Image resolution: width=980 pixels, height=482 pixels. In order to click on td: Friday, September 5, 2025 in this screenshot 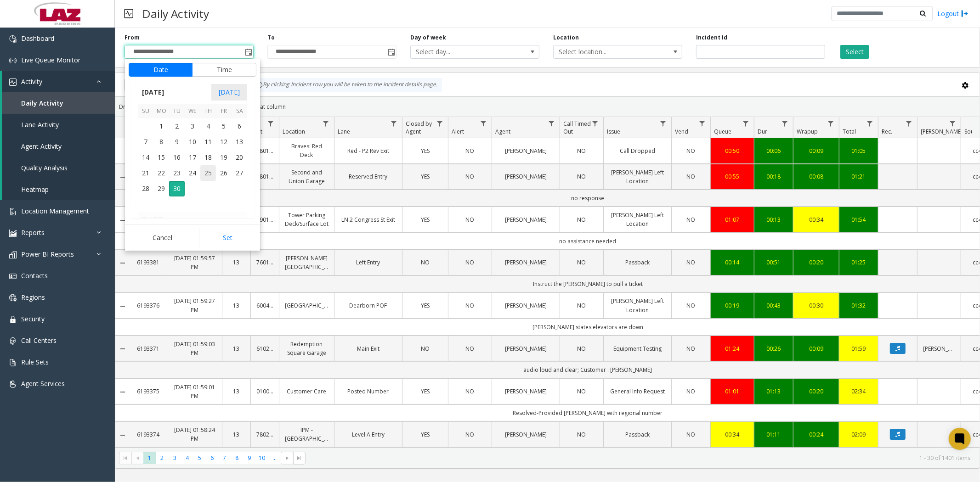, I will do `click(224, 126)`.